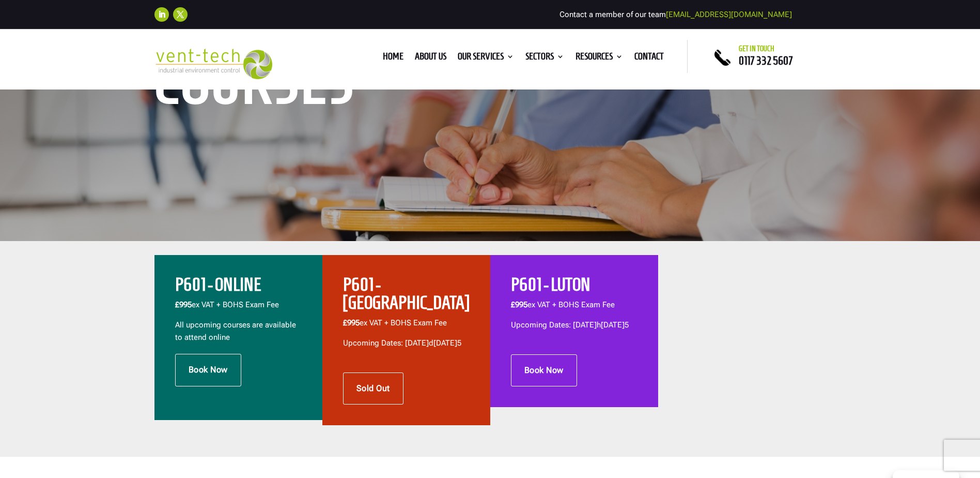 The image size is (980, 478). What do you see at coordinates (544, 58) in the screenshot?
I see `a: Sectors` at bounding box center [544, 58].